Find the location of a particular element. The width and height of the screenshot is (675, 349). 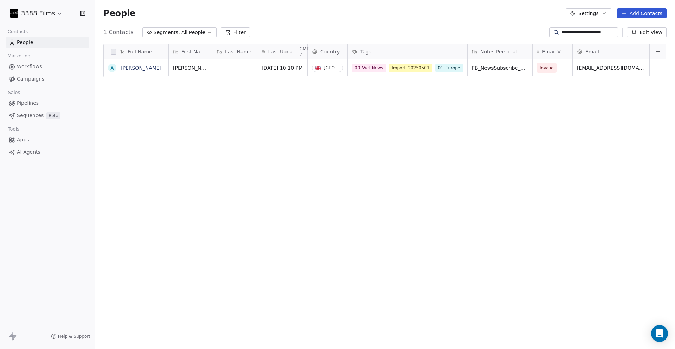

span: Notes Personal is located at coordinates (499, 52).